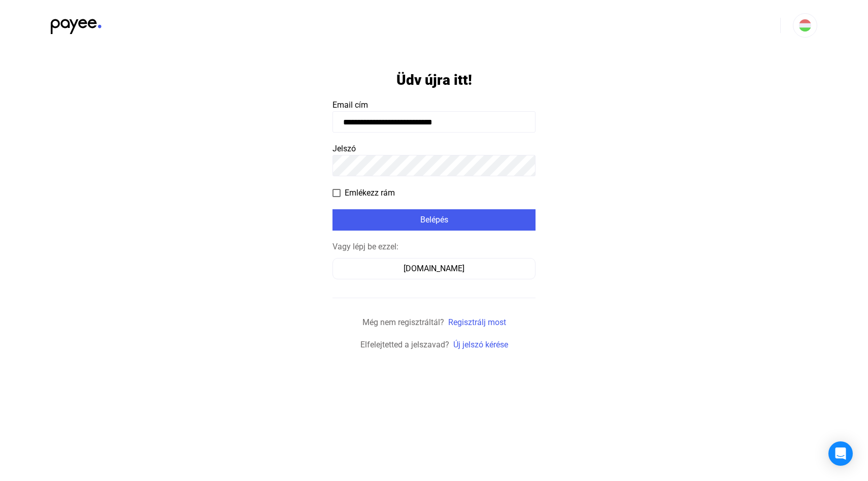  I want to click on span: Jelszó, so click(344, 148).